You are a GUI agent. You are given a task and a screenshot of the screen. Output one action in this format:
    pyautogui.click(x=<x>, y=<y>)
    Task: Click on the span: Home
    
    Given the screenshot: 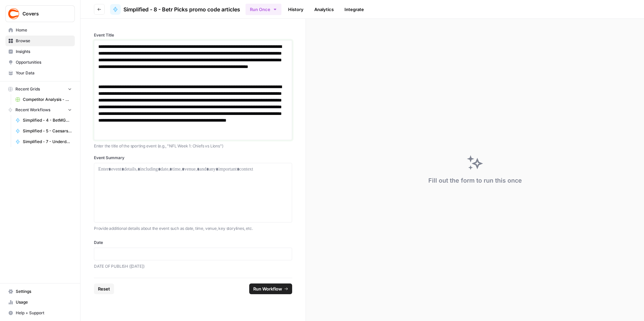 What is the action you would take?
    pyautogui.click(x=44, y=30)
    